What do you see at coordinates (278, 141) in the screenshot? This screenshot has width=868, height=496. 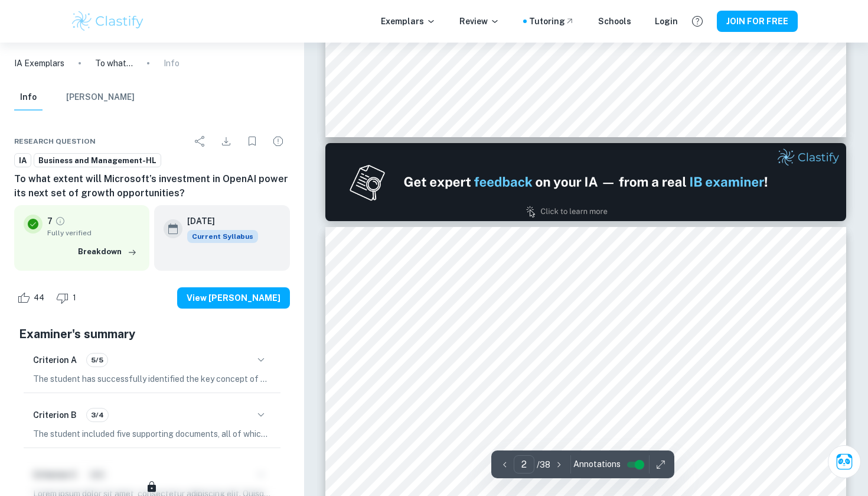 I see `div: Report issue` at bounding box center [278, 141].